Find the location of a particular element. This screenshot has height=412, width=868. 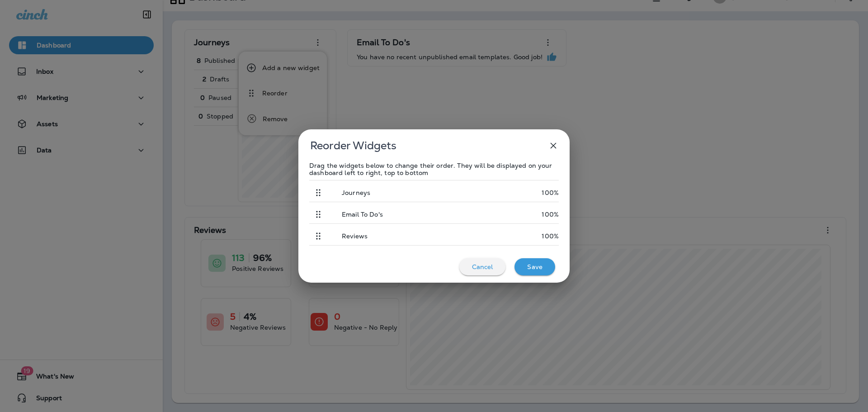

div: Email To Do's100% is located at coordinates (434, 213).